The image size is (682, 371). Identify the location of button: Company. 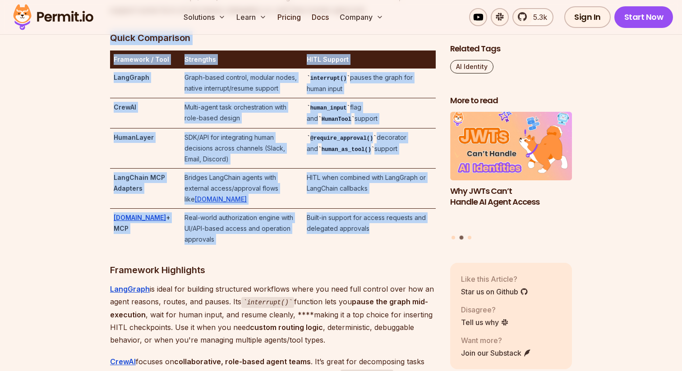
(361, 17).